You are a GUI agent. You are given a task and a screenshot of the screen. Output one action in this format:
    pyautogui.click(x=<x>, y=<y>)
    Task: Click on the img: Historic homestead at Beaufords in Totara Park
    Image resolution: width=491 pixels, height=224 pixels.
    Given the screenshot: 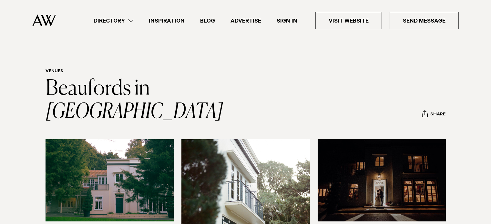 What is the action you would take?
    pyautogui.click(x=110, y=181)
    